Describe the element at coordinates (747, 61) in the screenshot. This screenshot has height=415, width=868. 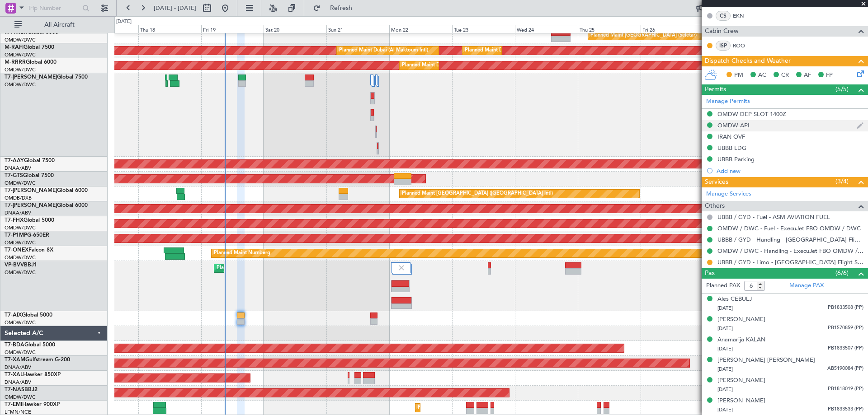
I see `span: Dispatch Checks and Weather` at that location.